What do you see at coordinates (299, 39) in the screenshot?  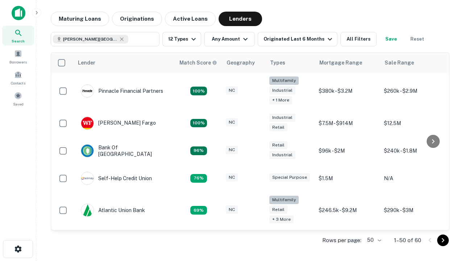 I see `div: Originated Last 6 Months` at bounding box center [299, 39].